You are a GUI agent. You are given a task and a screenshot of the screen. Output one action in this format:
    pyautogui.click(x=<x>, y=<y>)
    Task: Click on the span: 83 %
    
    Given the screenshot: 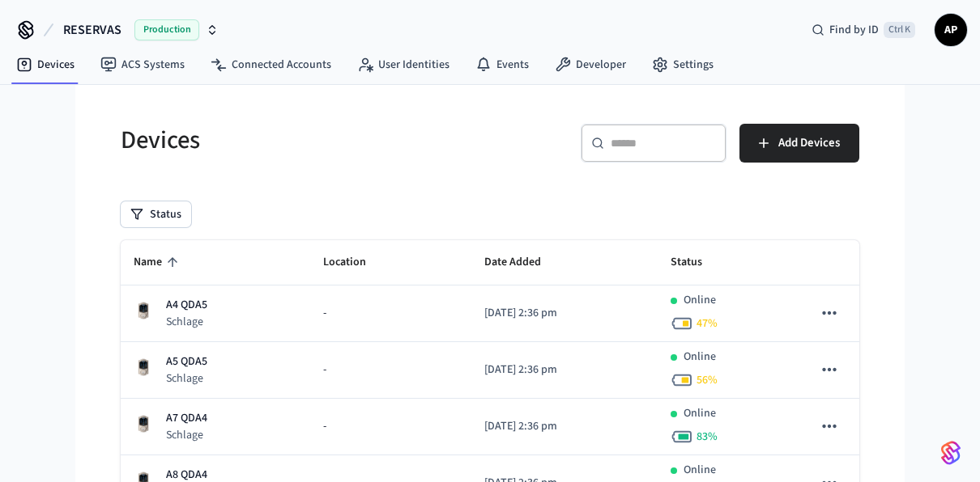 What is the action you would take?
    pyautogui.click(x=706, y=437)
    